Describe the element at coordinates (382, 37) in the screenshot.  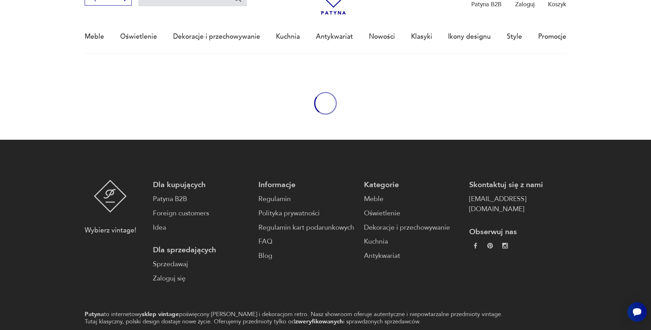
I see `a: Nowości` at that location.